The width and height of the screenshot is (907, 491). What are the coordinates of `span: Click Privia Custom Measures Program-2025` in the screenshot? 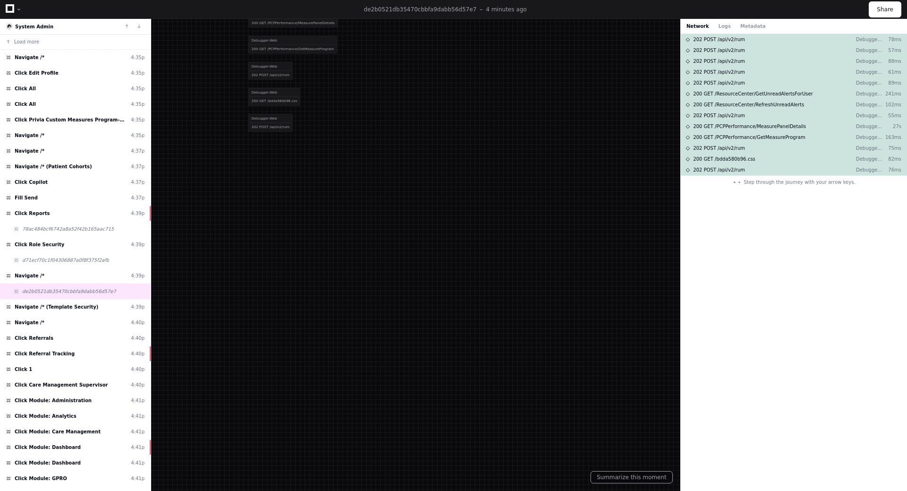 It's located at (71, 120).